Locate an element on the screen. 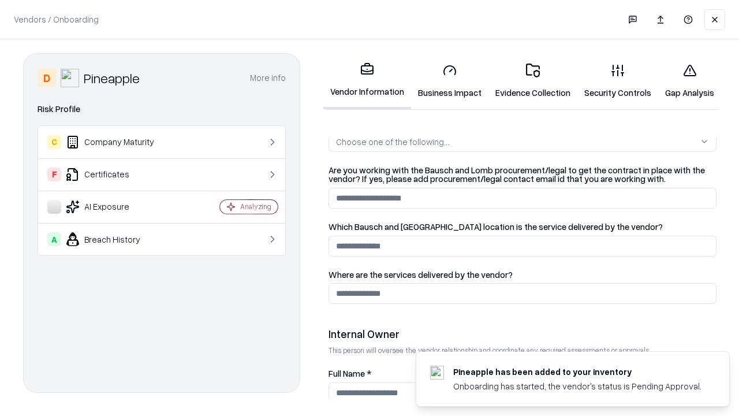 The width and height of the screenshot is (739, 416). label: Where are the services delivered by the vendor? is located at coordinates (522, 274).